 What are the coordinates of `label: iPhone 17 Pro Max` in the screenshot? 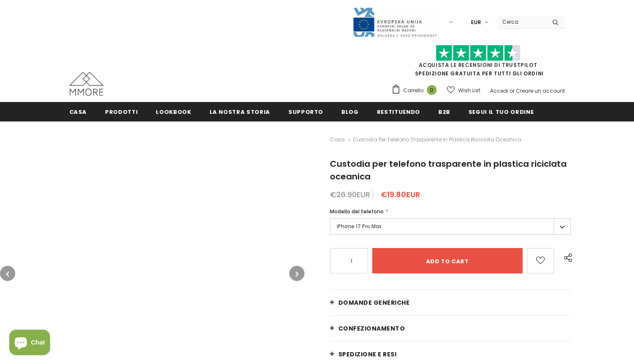 It's located at (451, 227).